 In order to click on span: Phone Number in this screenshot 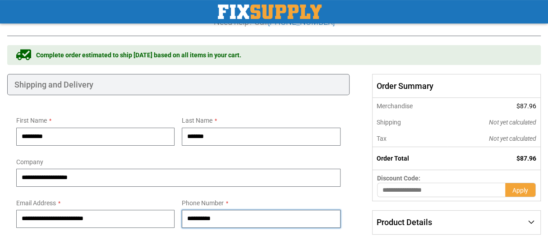, I will do `click(203, 203)`.